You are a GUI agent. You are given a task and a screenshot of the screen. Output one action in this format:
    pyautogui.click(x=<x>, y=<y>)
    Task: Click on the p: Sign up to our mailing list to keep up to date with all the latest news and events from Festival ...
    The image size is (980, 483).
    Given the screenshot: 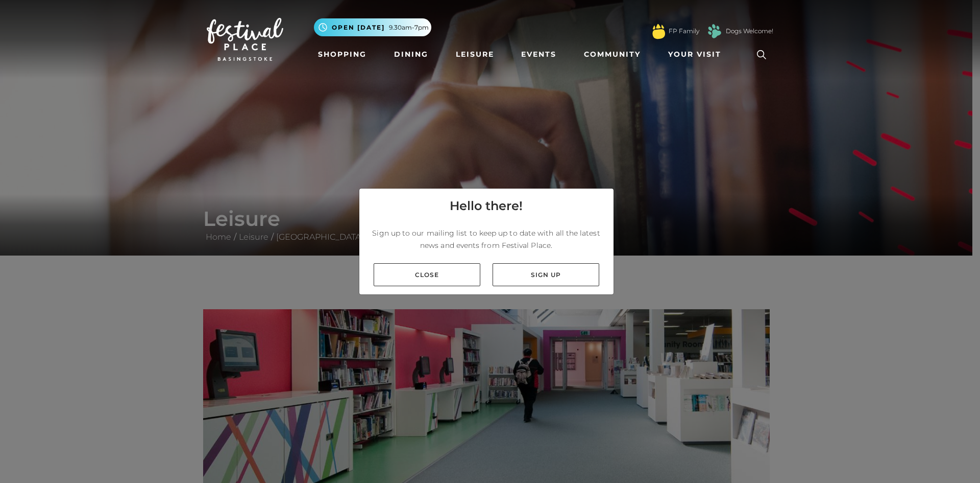 What is the action you would take?
    pyautogui.click(x=487, y=239)
    